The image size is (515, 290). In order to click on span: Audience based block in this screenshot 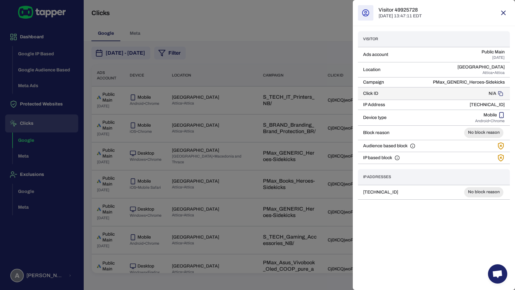, I will do `click(385, 146)`.